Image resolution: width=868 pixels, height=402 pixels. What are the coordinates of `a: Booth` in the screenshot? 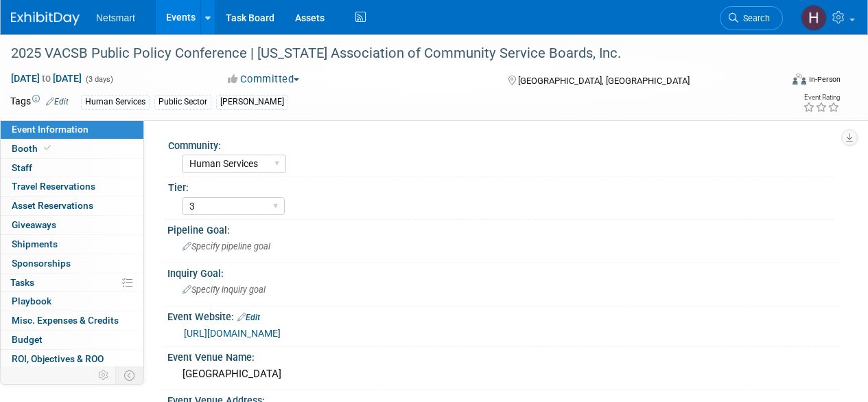 It's located at (72, 149).